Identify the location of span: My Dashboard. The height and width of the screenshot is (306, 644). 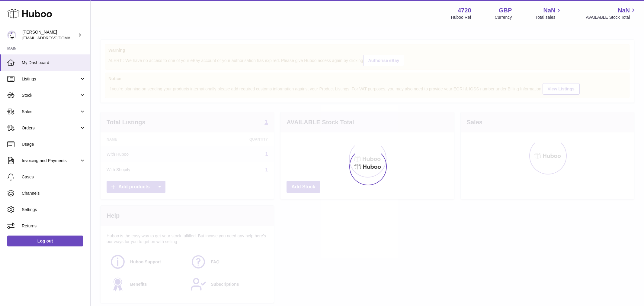
(54, 63).